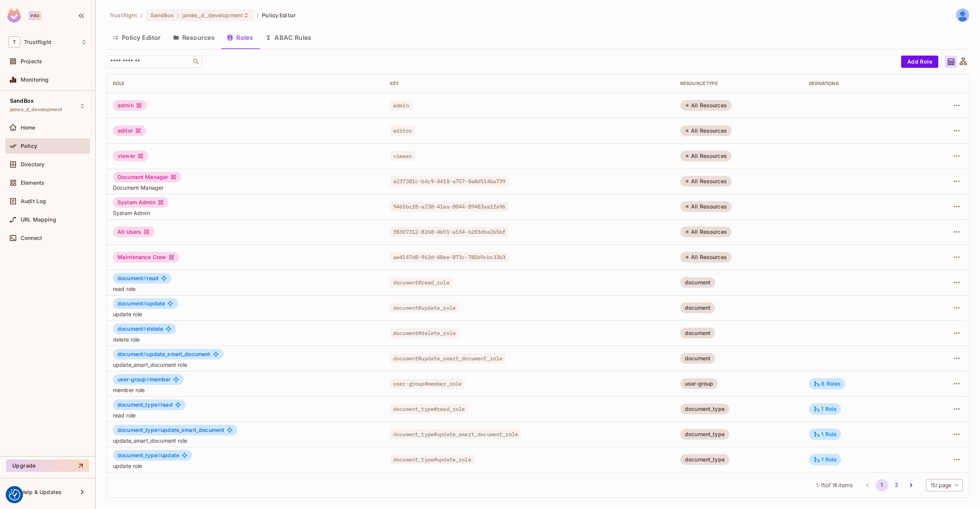 The image size is (980, 509). Describe the element at coordinates (14, 495) in the screenshot. I see `img: Revisit consent button` at that location.